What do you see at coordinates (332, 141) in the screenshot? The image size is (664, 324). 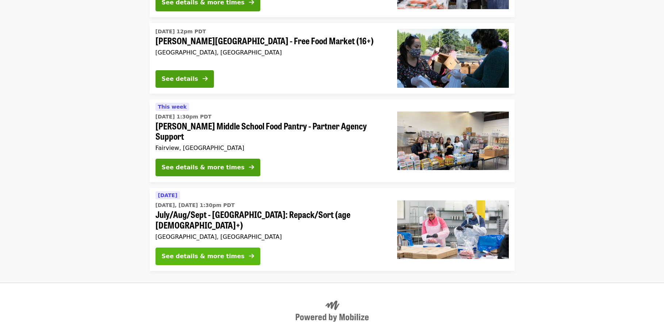 I see `a: See details for "Reynolds Middle School Food Pantry - Partner Agency Support"` at bounding box center [332, 141].